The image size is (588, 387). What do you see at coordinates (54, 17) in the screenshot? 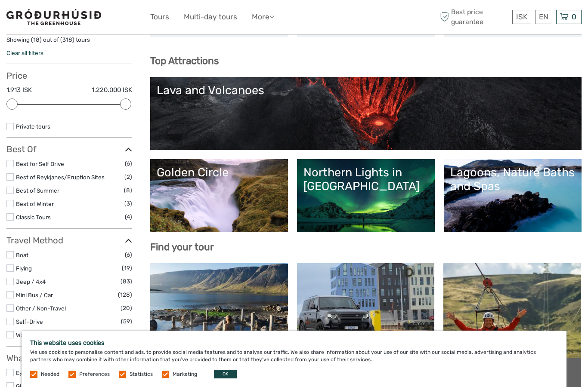
I see `img: 1578-341a38b5-ce05-4595-9f3d-b8aa3718a0b3_logo_small.jpg` at bounding box center [54, 17].